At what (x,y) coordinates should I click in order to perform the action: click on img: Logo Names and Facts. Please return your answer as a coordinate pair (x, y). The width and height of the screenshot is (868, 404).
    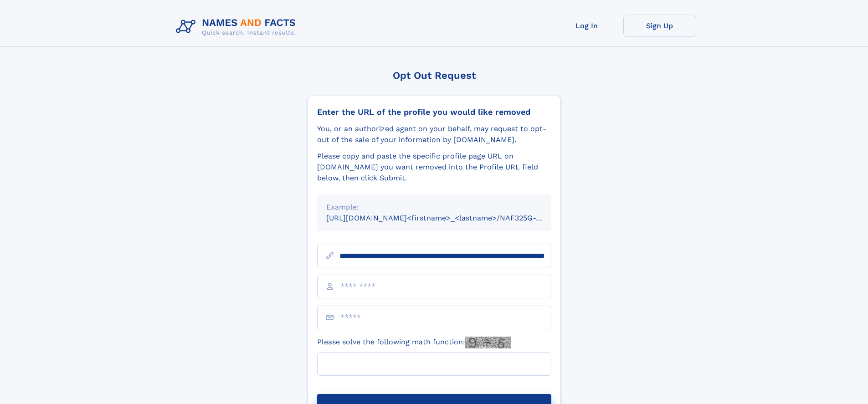
    Looking at the image, I should click on (238, 27).